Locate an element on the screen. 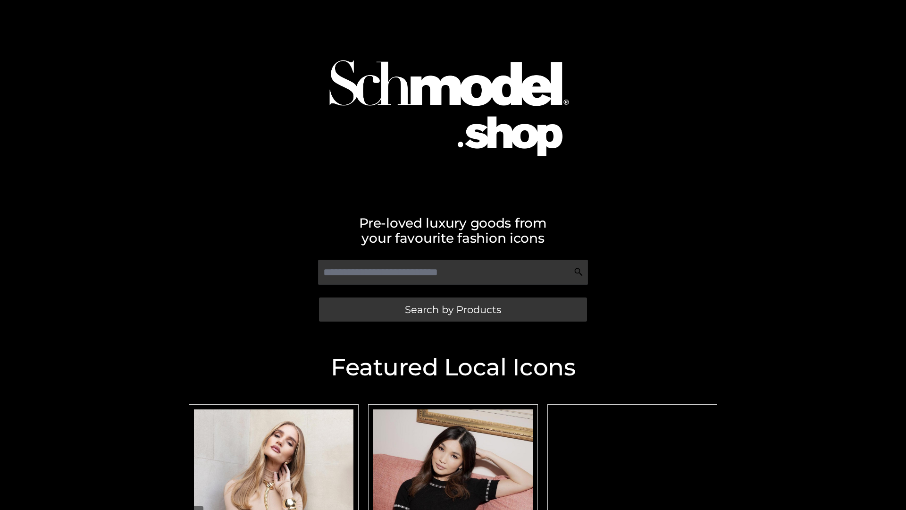 This screenshot has height=510, width=906. a: Search by Products is located at coordinates (453, 309).